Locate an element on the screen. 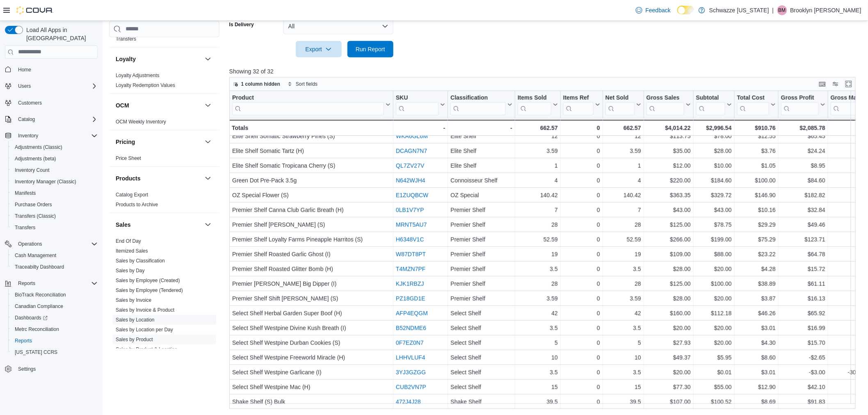  a: Adjustments (beta) is located at coordinates (35, 159).